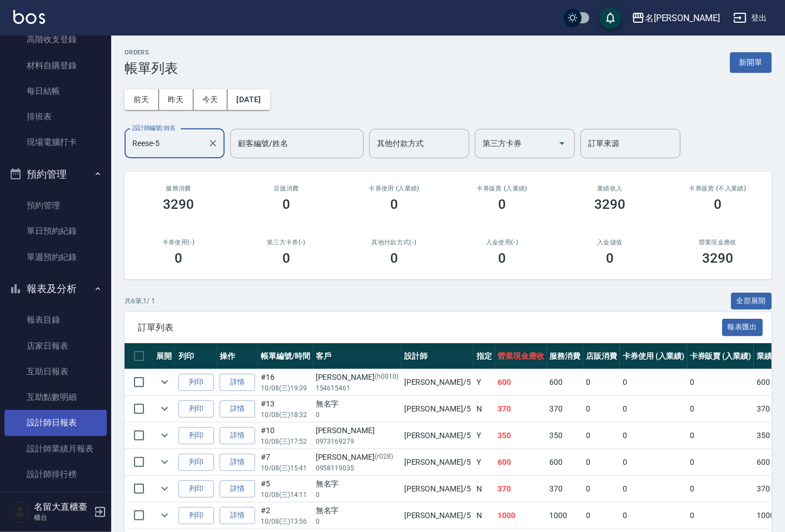  I want to click on a: 單日預約紀錄, so click(55, 231).